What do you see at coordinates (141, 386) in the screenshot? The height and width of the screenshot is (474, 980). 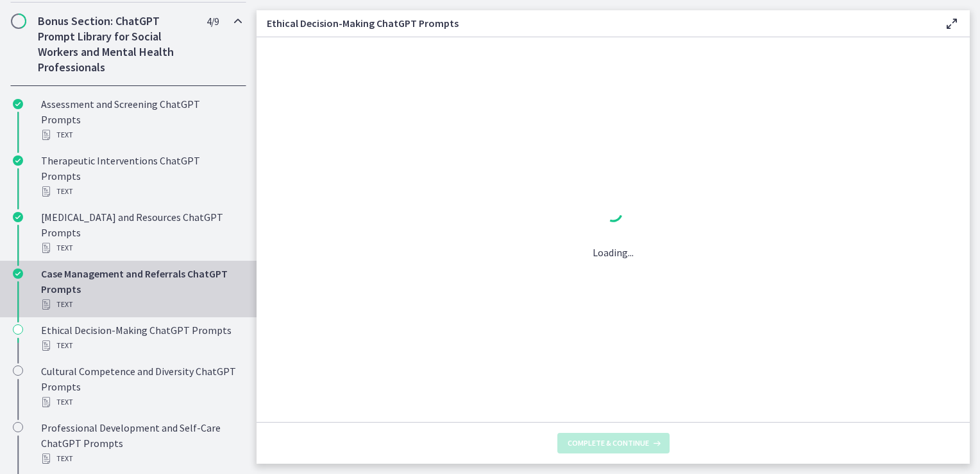 I see `div: Cultural Competence and Diversity ChatGPT Prompts` at bounding box center [141, 386].